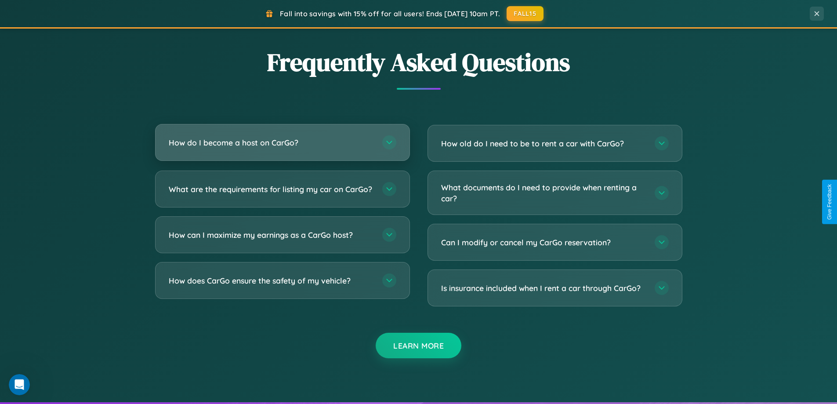 Image resolution: width=837 pixels, height=404 pixels. Describe the element at coordinates (544, 288) in the screenshot. I see `h3: Is insurance included when I rent a car through CarGo?` at that location.